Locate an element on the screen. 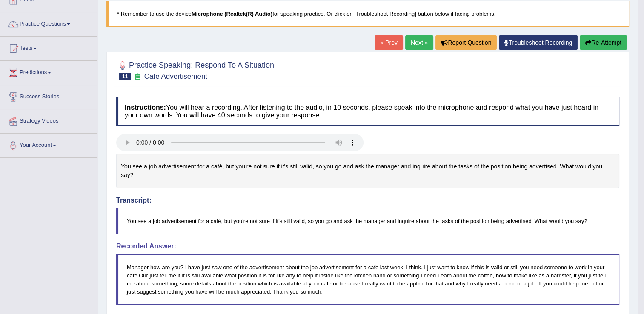 The width and height of the screenshot is (644, 314). small: Cafe Advertisement is located at coordinates (176, 76).